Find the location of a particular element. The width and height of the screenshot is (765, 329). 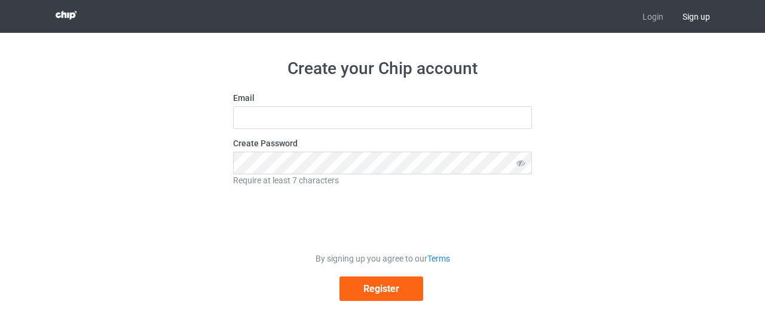

a: Terms is located at coordinates (439, 259).